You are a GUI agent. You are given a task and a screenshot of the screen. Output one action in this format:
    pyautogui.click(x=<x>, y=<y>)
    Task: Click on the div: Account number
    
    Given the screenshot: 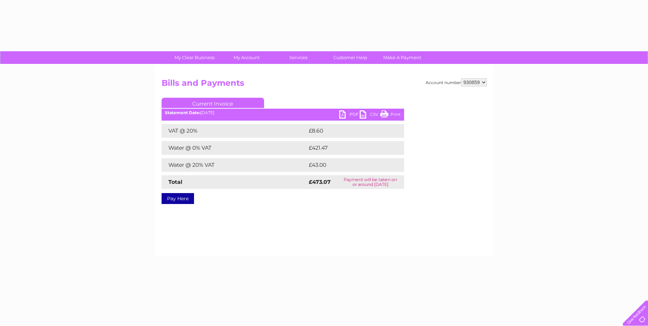 What is the action you would take?
    pyautogui.click(x=456, y=82)
    